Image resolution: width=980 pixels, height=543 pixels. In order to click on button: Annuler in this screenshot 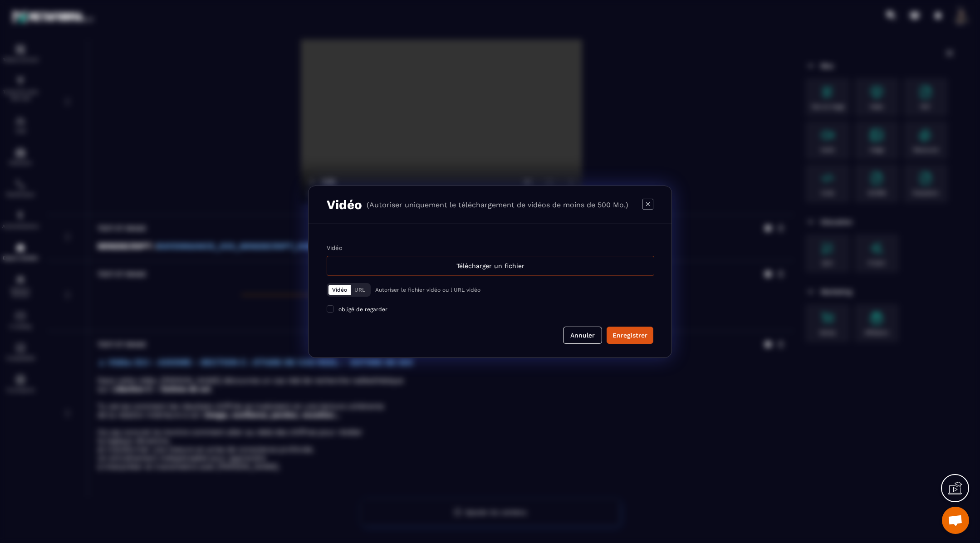, I will do `click(583, 335)`.